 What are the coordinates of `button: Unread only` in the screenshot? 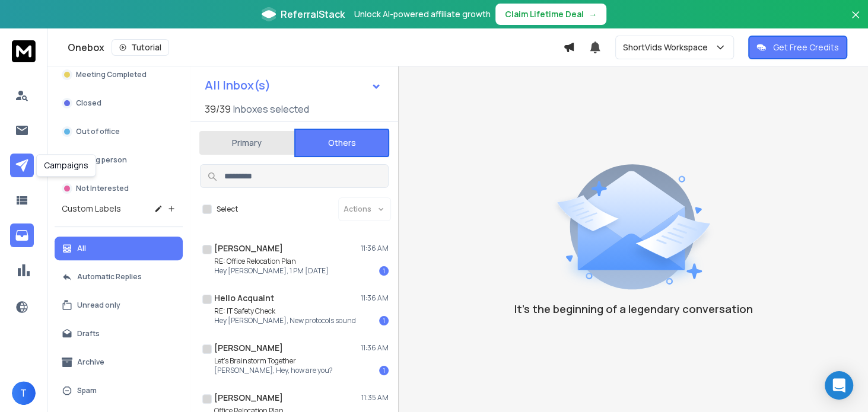 It's located at (118, 305).